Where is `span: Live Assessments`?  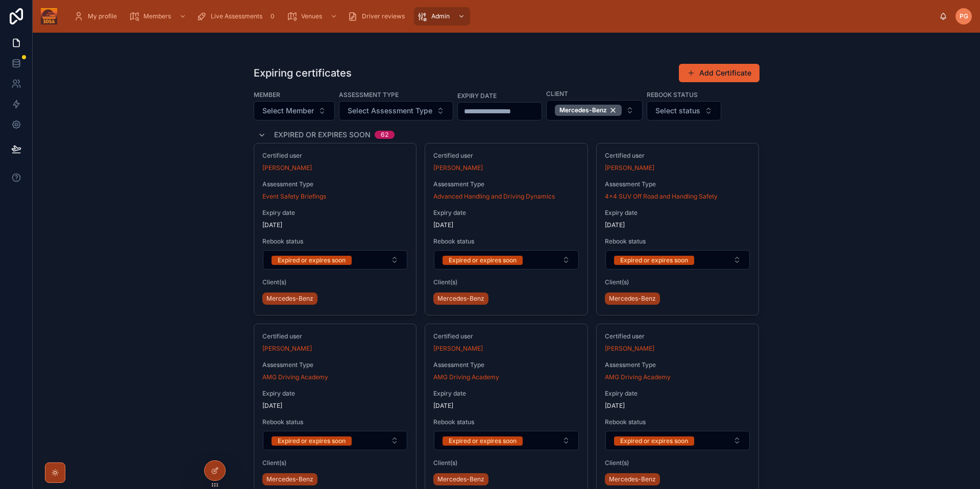 span: Live Assessments is located at coordinates (236, 17).